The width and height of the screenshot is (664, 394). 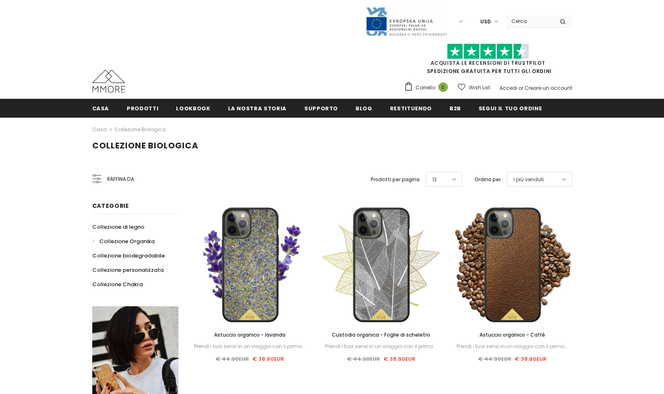 I want to click on a: Collezione biologica, so click(x=140, y=129).